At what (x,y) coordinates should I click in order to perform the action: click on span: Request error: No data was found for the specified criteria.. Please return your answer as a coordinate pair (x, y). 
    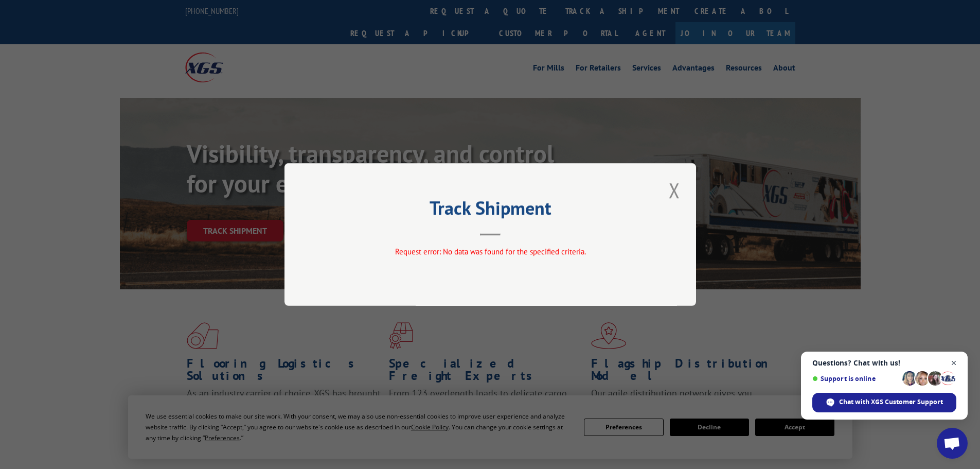
    Looking at the image, I should click on (490, 251).